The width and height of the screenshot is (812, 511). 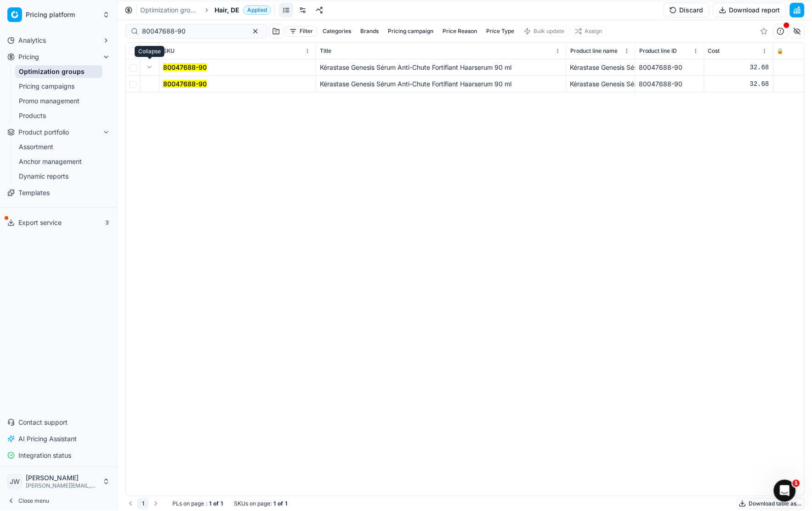 What do you see at coordinates (44, 132) in the screenshot?
I see `span: Product portfolio` at bounding box center [44, 132].